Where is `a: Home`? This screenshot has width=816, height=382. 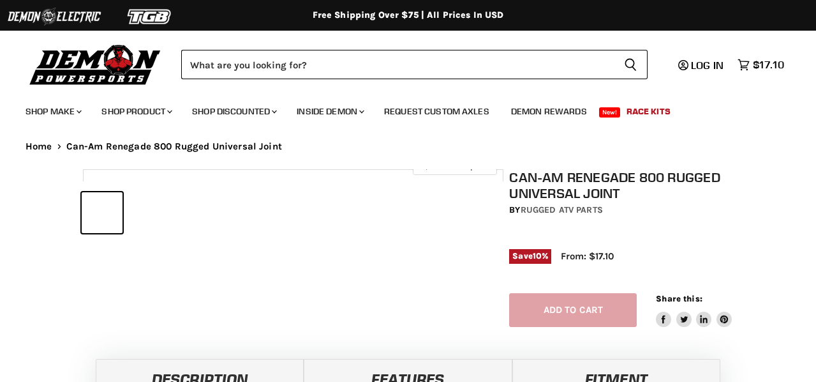 a: Home is located at coordinates (39, 146).